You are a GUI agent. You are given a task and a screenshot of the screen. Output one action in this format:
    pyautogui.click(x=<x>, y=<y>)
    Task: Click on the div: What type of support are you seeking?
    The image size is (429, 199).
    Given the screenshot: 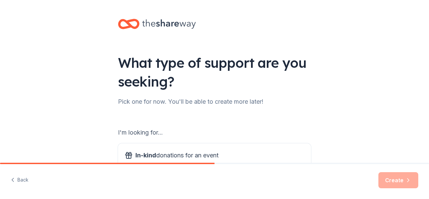 What is the action you would take?
    pyautogui.click(x=215, y=72)
    